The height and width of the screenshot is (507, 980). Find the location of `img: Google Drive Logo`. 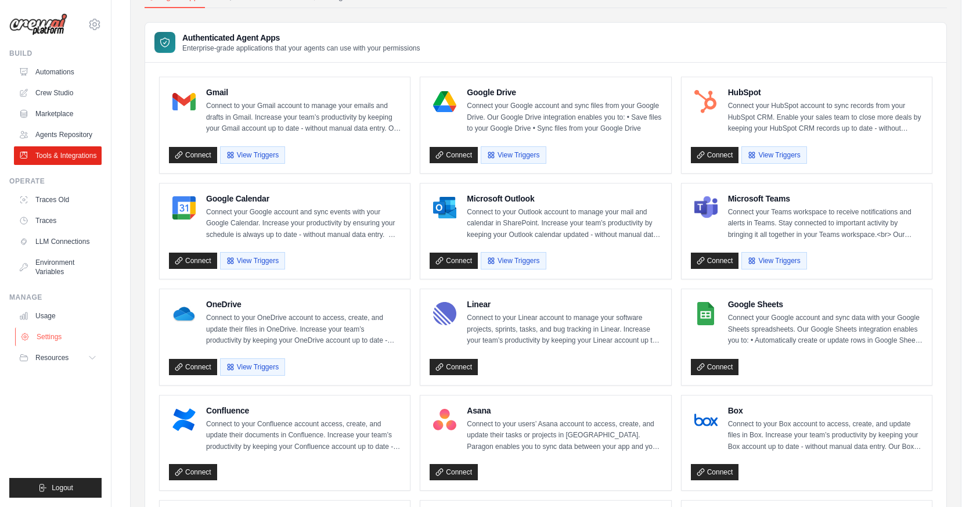

img: Google Drive Logo is located at coordinates (444, 101).